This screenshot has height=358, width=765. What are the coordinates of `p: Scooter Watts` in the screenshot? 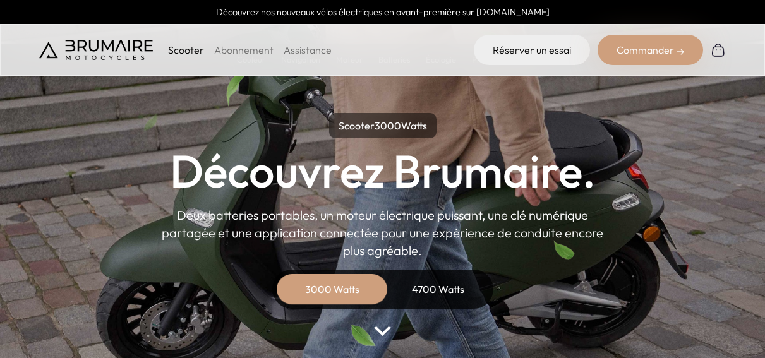 It's located at (383, 126).